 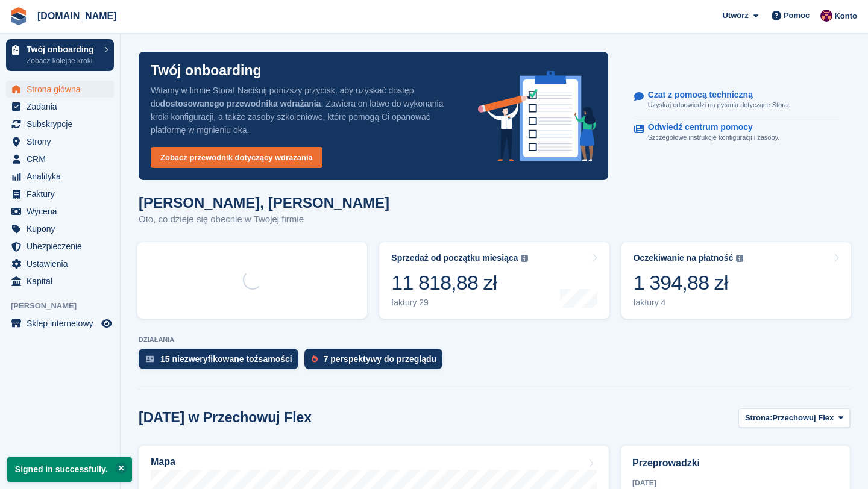 What do you see at coordinates (736, 280) in the screenshot?
I see `a: Oczekiwanie na płatność 1 394,88 zł faktury 4` at bounding box center [736, 280].